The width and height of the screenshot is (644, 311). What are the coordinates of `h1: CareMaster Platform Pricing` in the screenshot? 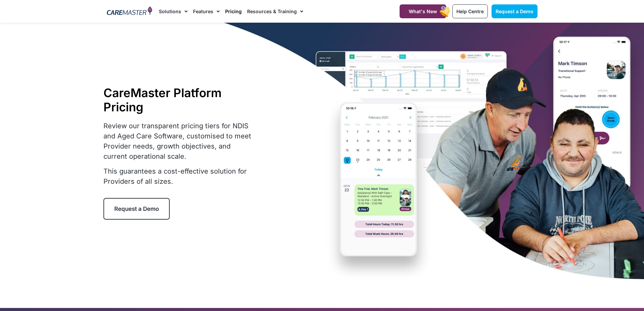 It's located at (179, 100).